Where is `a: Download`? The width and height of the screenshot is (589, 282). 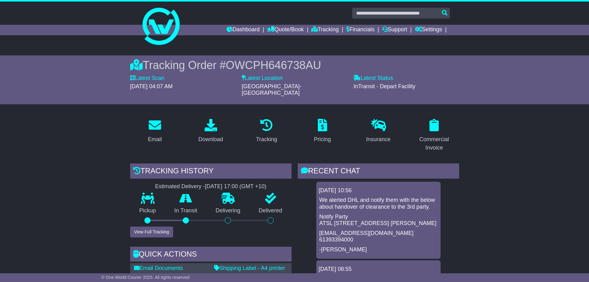 a: Download is located at coordinates (211, 131).